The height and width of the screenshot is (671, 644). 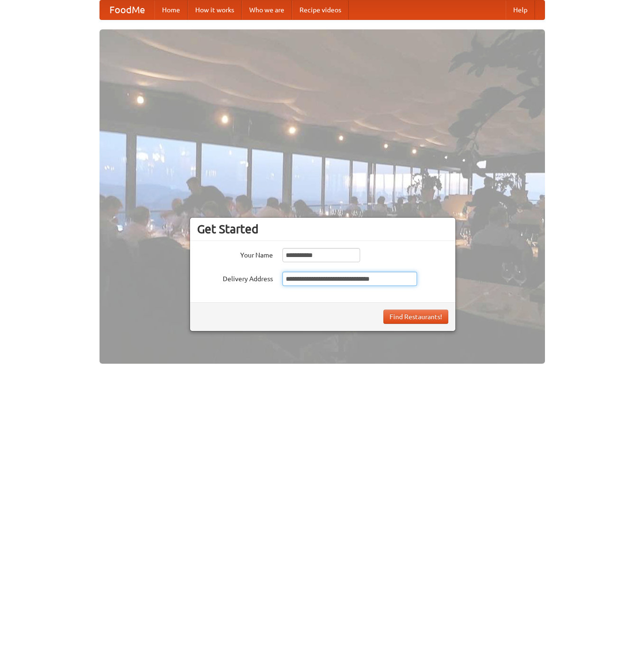 What do you see at coordinates (415, 316) in the screenshot?
I see `button: Find Restaurants!` at bounding box center [415, 316].